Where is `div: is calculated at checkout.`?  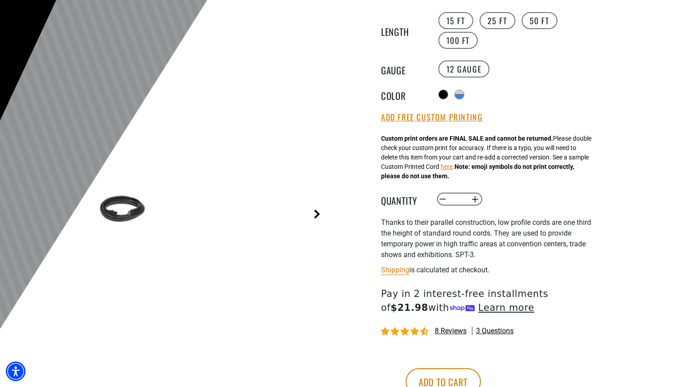
div: is calculated at checkout. is located at coordinates (491, 270).